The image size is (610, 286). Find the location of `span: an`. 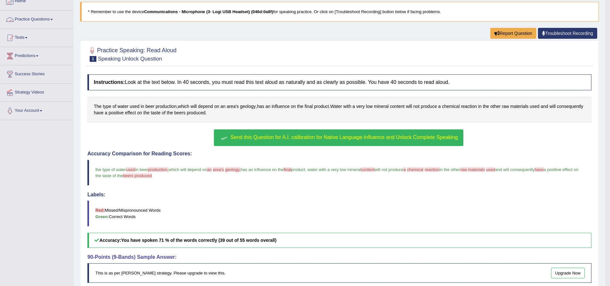

span: an is located at coordinates (209, 169).